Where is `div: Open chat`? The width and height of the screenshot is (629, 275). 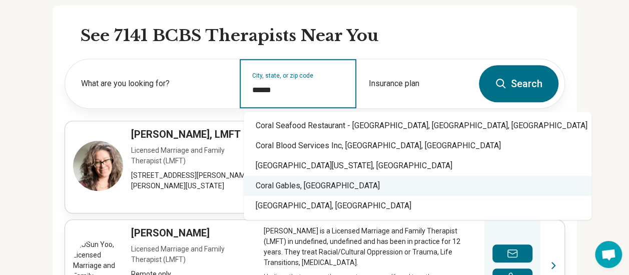
div: Open chat is located at coordinates (608, 254).